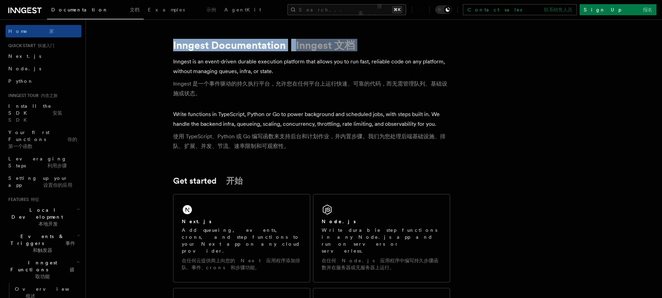  What do you see at coordinates (312, 45) in the screenshot?
I see `h1: Inngest Documentation` at bounding box center [312, 45].